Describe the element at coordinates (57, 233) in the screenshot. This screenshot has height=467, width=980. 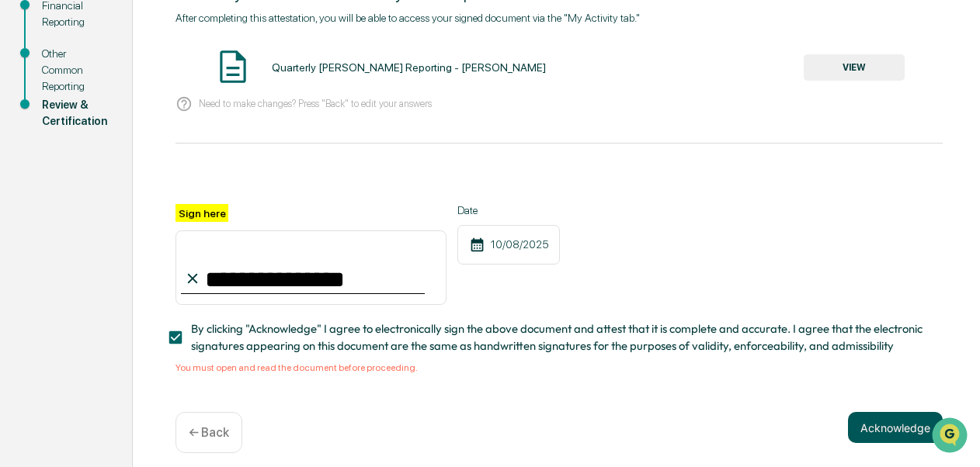
I see `a: 🔎Data Lookup` at that location.